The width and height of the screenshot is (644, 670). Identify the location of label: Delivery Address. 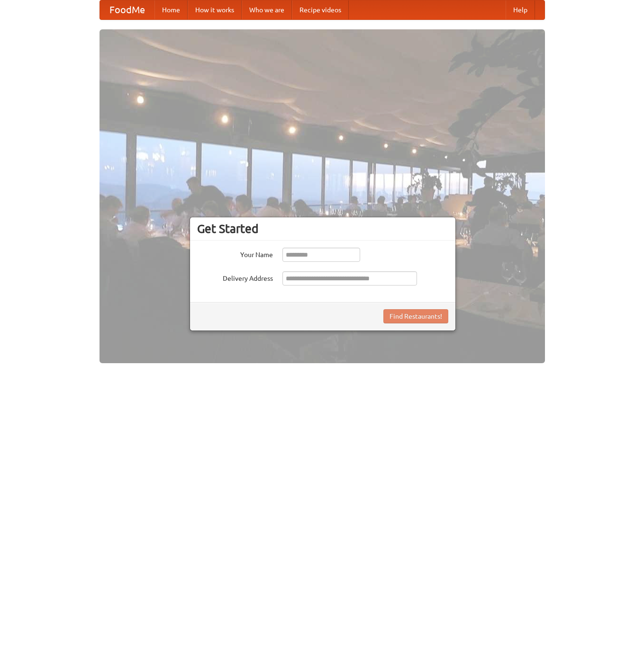
(235, 277).